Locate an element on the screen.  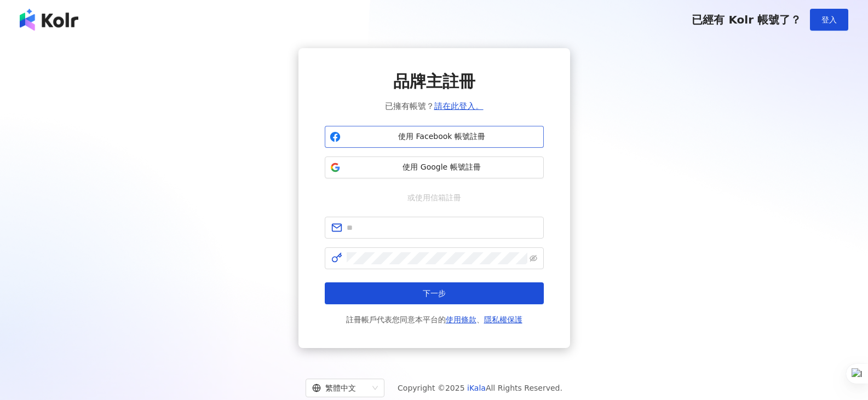
span: Copyright © 2025 All Rights Reserved. is located at coordinates (480, 388).